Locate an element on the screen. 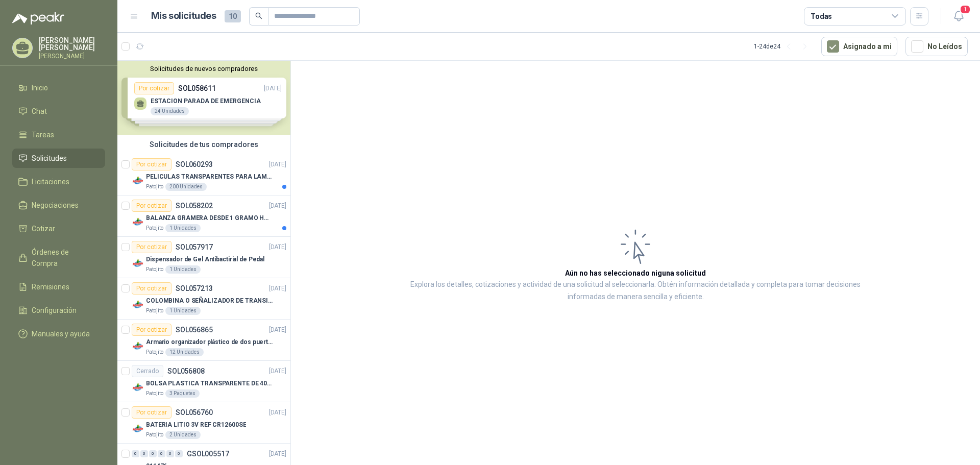  span: 10 is located at coordinates (233, 16).